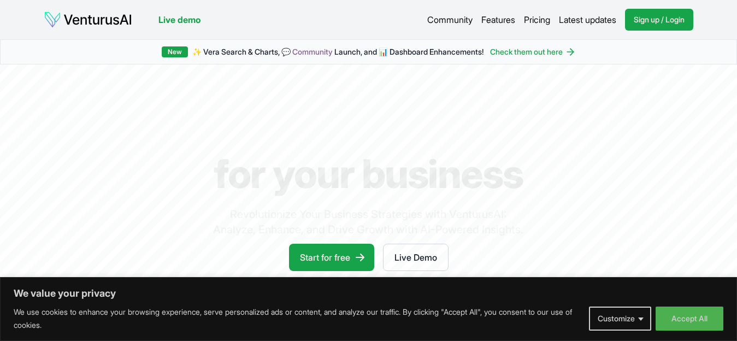 This screenshot has width=737, height=341. What do you see at coordinates (620, 319) in the screenshot?
I see `button: Customize` at bounding box center [620, 319].